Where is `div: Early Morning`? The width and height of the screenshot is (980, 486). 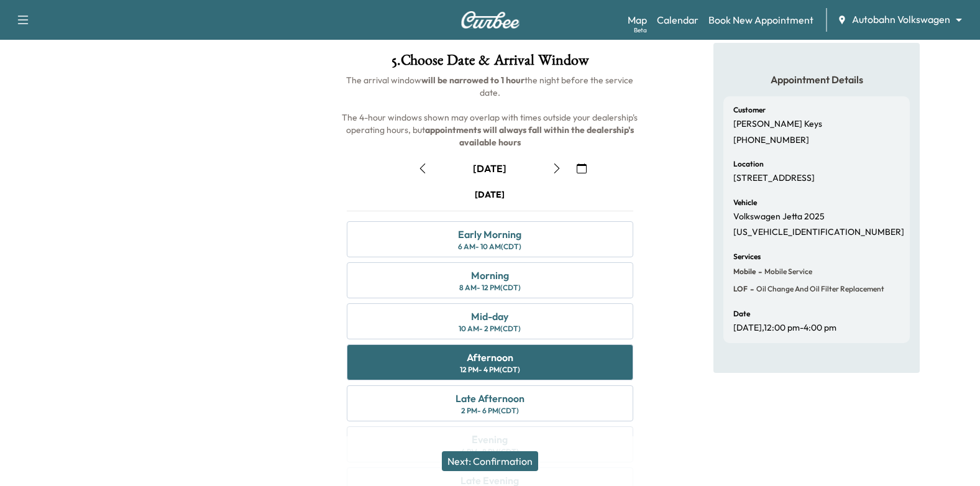 div: Early Morning is located at coordinates (490, 235).